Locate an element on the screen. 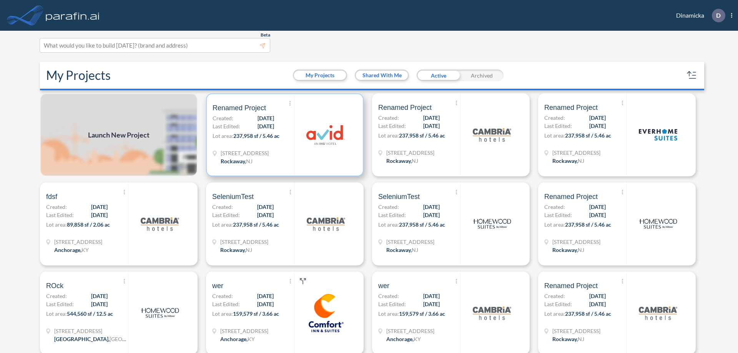 The image size is (738, 353). h2: My Projects is located at coordinates (78, 75).